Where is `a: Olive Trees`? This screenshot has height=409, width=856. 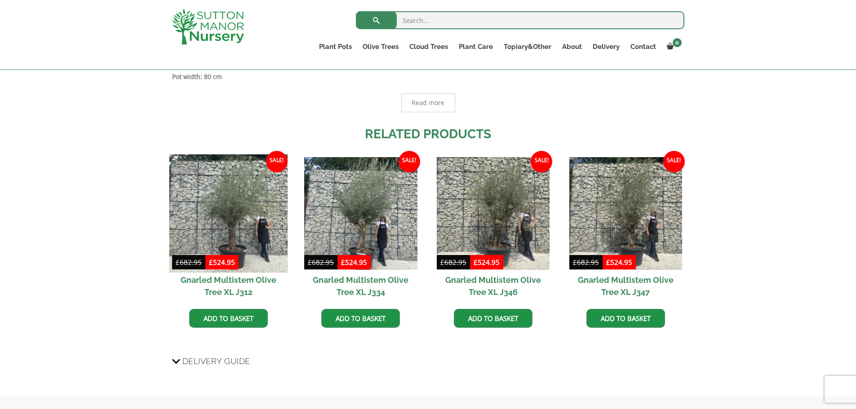
a: Olive Trees is located at coordinates (381, 47).